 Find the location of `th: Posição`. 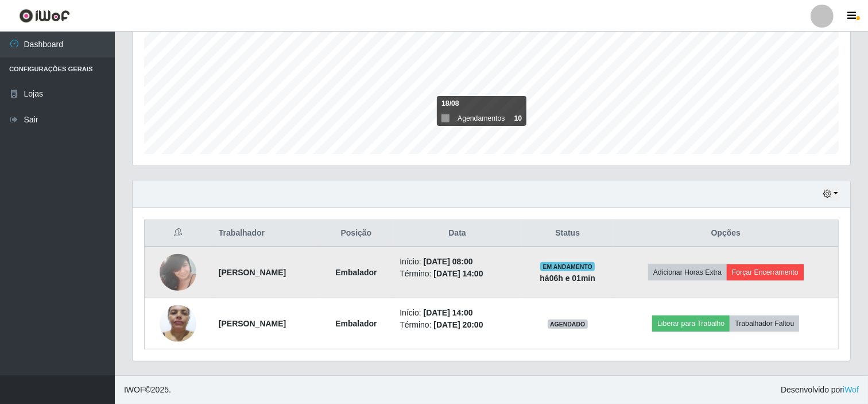

th: Posição is located at coordinates (356, 233).